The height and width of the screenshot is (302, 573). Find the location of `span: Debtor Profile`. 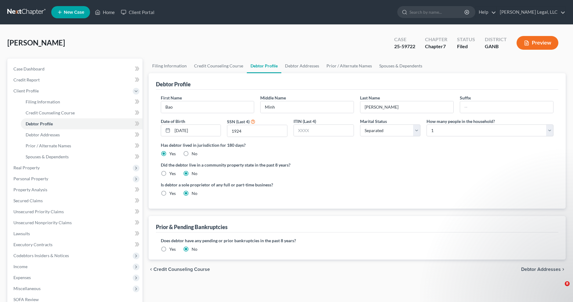

span: Debtor Profile is located at coordinates (39, 124).